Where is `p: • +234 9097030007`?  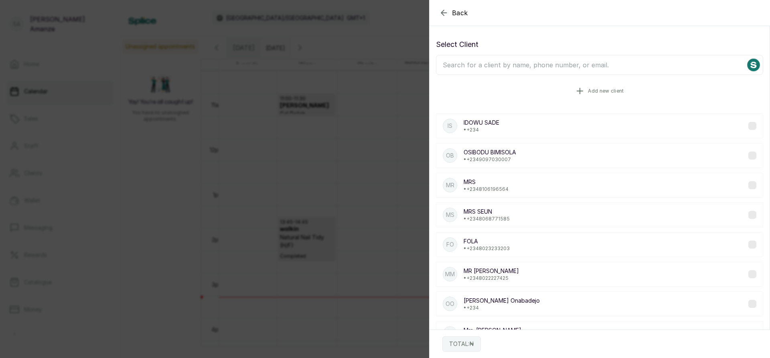
p: • +234 9097030007 is located at coordinates (490, 160).